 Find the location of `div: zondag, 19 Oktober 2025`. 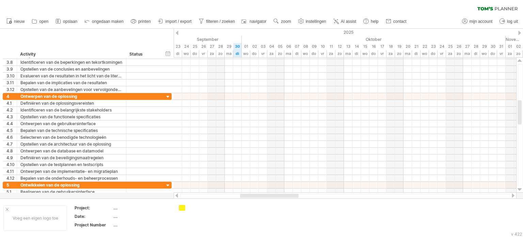

div: zondag, 19 Oktober 2025 is located at coordinates (399, 53).